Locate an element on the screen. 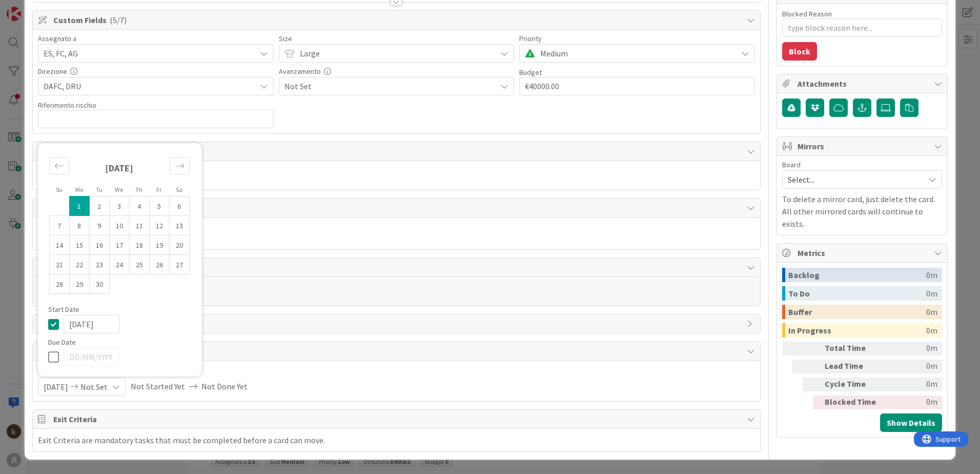 Image resolution: width=980 pixels, height=474 pixels. small: Sa is located at coordinates (179, 189).